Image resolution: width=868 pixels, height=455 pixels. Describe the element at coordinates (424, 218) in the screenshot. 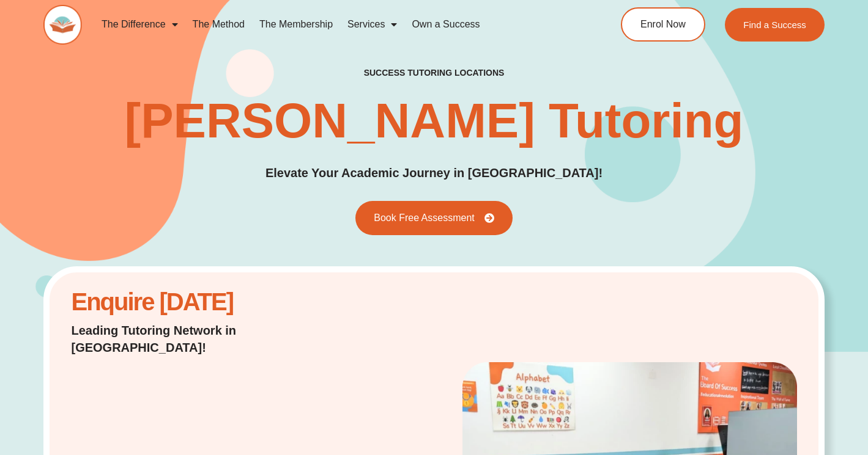

I see `span: Book Free Assessment` at that location.